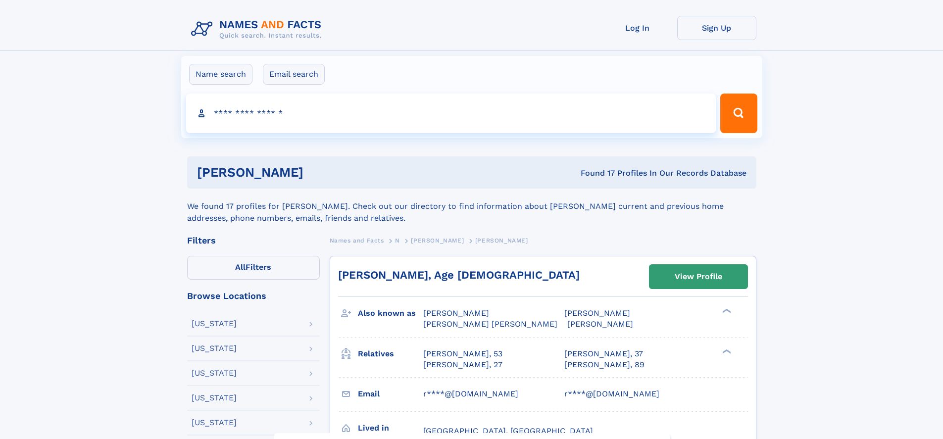 The image size is (943, 439). I want to click on div: View Profile, so click(698, 277).